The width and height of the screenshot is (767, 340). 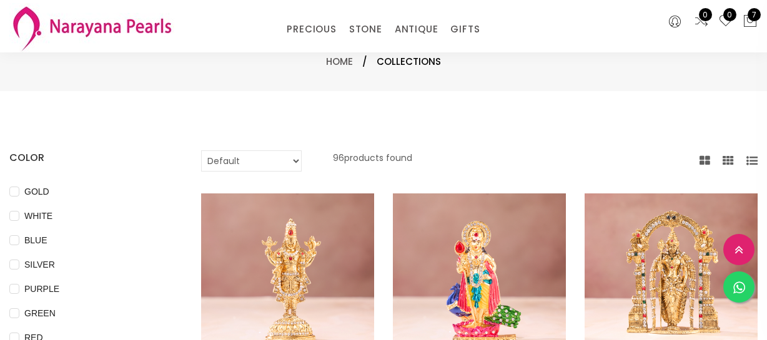 I want to click on a: Home, so click(x=339, y=61).